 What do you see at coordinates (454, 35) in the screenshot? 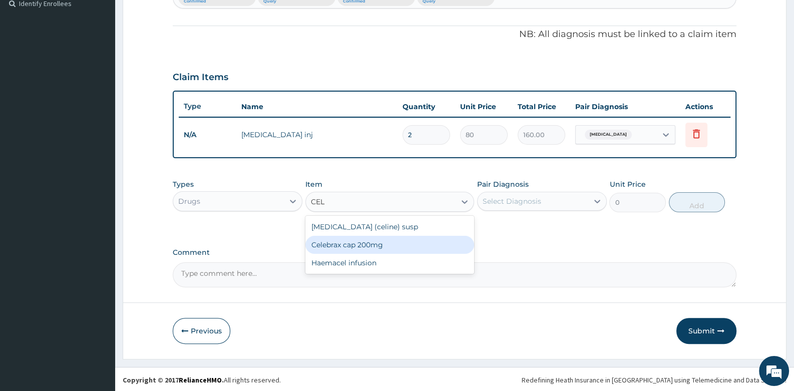
I see `p: NB: All diagnosis must be linked to a claim item` at bounding box center [454, 35].